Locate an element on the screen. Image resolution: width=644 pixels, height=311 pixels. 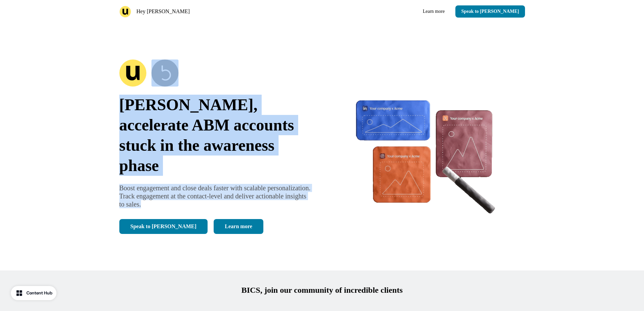
button: Content Hub is located at coordinates (33, 293).